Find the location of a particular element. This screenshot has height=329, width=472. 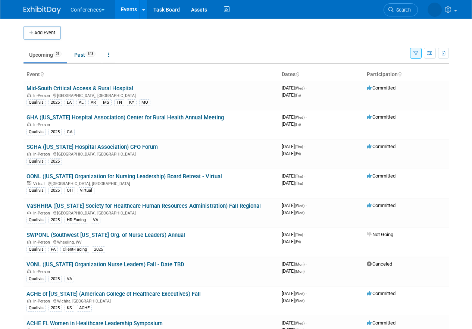

img: ExhibitDay is located at coordinates (42, 10).